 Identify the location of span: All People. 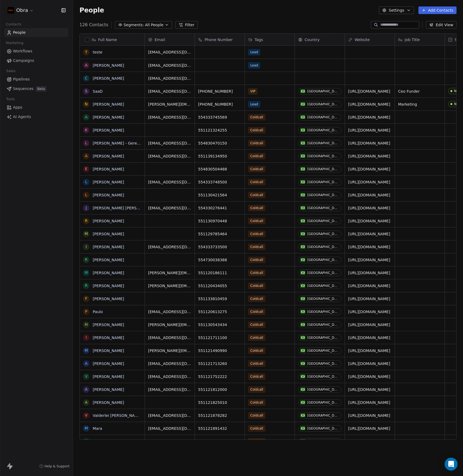
(154, 25).